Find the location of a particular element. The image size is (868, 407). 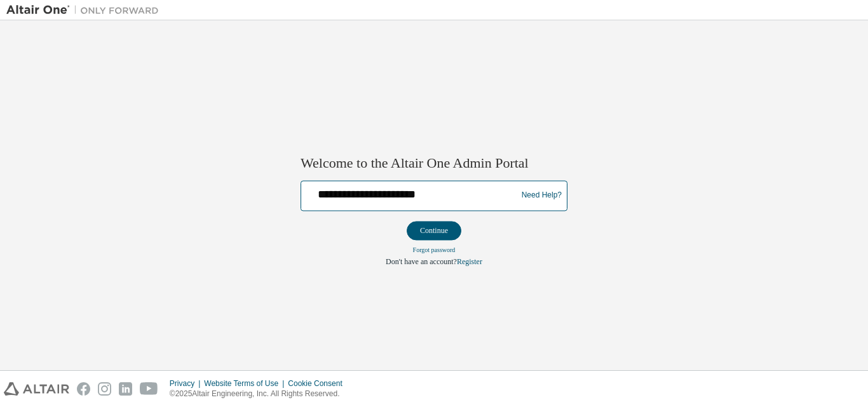

h2: Welcome to the Altair One Admin Portal is located at coordinates (434, 164).